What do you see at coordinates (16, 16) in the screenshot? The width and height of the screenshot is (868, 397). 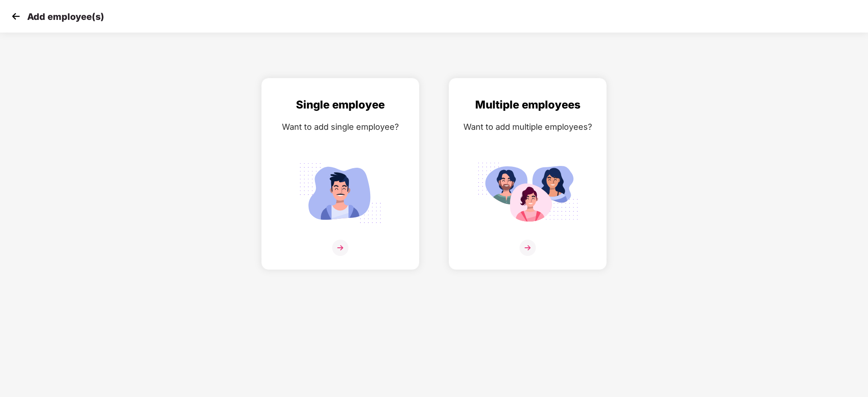 I see `img: svg+xml;base64,PHN2ZyB4bWxucz0iaHR0cDovL3d3dy53My5vcmcvMjAwMC9zdmciIHdpZHRoPSIzMCIgaGVpZ2h0PSIzMC...` at bounding box center [16, 16].